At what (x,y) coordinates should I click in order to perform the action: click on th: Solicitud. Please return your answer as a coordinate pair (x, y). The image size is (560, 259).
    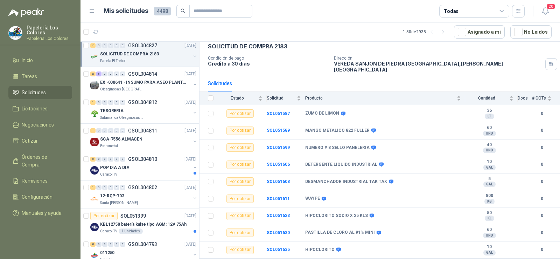
    Looking at the image, I should click on (286, 98).